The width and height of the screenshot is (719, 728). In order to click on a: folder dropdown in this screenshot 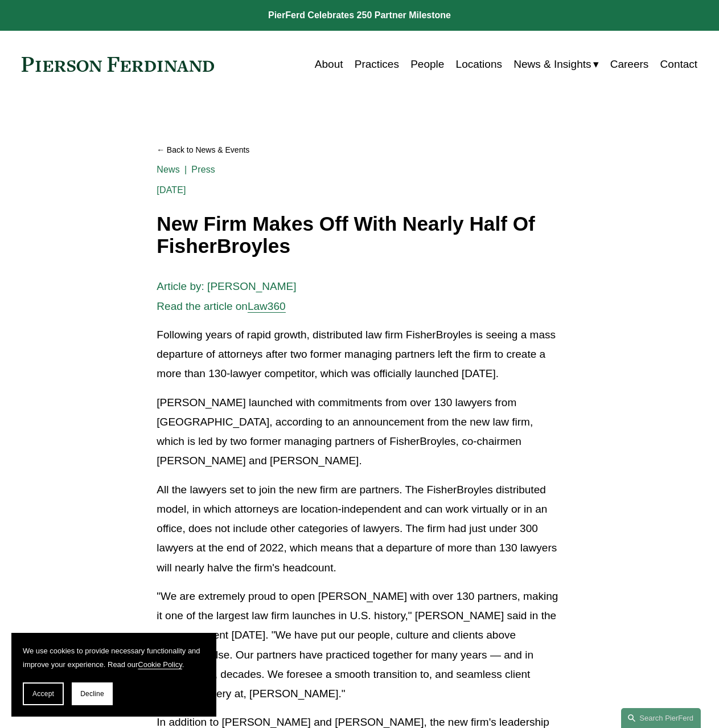, I will do `click(556, 64)`.